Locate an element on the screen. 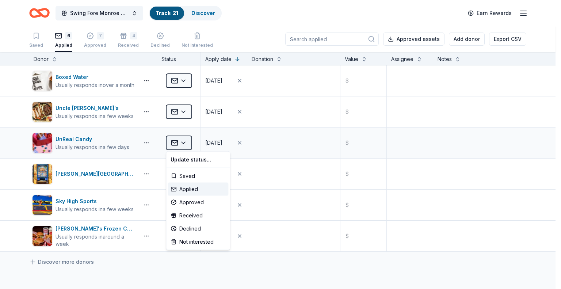 The image size is (561, 289). div: Update status... is located at coordinates (198, 160).